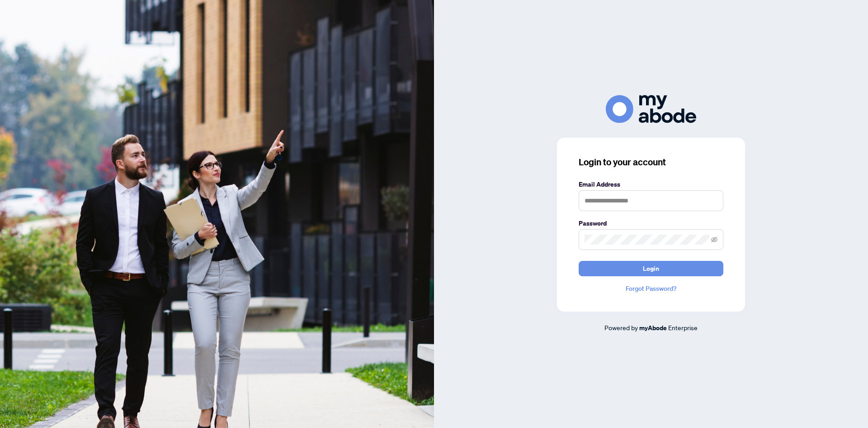  Describe the element at coordinates (651, 268) in the screenshot. I see `span: Login` at that location.